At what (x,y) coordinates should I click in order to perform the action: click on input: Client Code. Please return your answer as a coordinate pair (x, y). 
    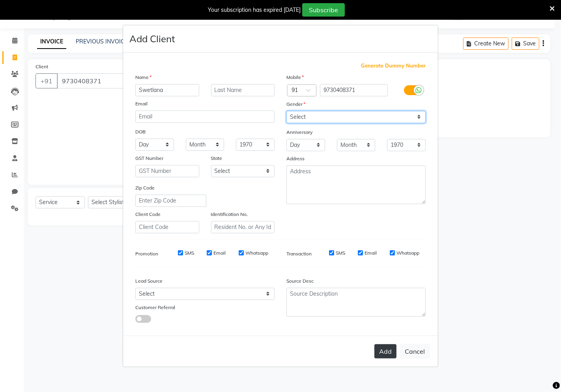
    Looking at the image, I should click on (167, 227).